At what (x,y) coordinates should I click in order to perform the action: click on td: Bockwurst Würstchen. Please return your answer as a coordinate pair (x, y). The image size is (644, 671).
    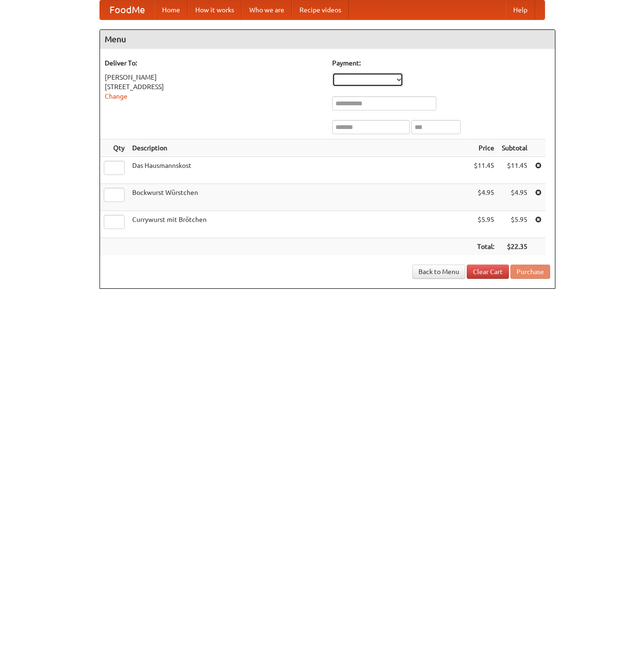
    Looking at the image, I should click on (300, 197).